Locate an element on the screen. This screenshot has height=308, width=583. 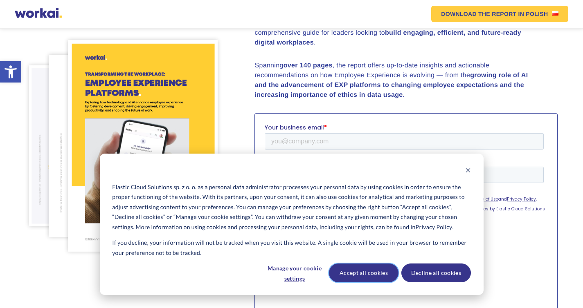
input: email messages* is located at coordinates (4, 111).